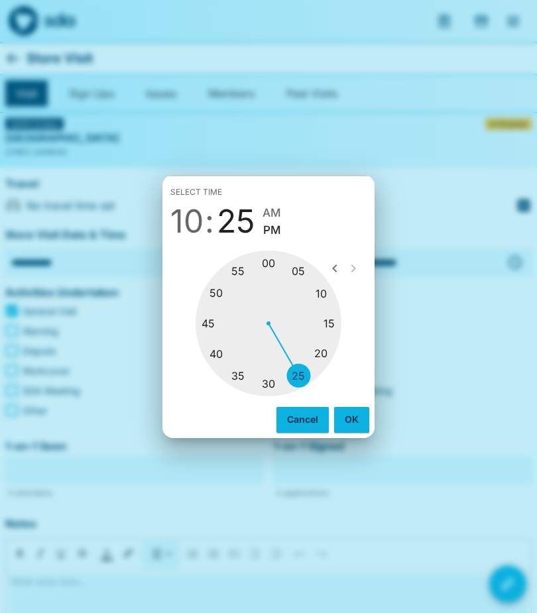 This screenshot has height=613, width=537. What do you see at coordinates (187, 221) in the screenshot?
I see `span: 10` at bounding box center [187, 221].